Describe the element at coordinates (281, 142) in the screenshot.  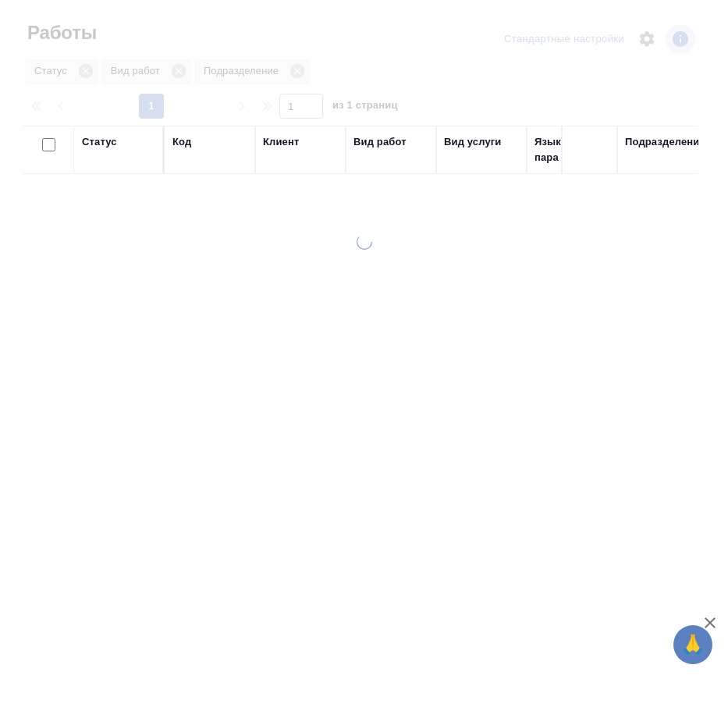
I see `div: Клиент` at that location.